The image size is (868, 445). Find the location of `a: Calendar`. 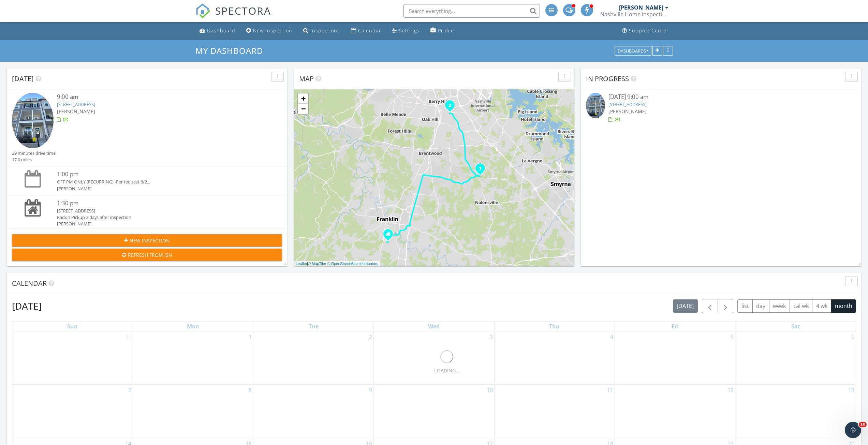

a: Calendar is located at coordinates (366, 31).